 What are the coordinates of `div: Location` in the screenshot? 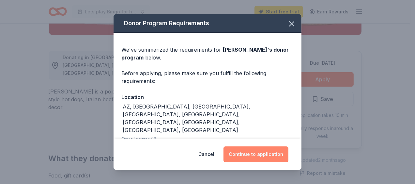 It's located at (207, 97).